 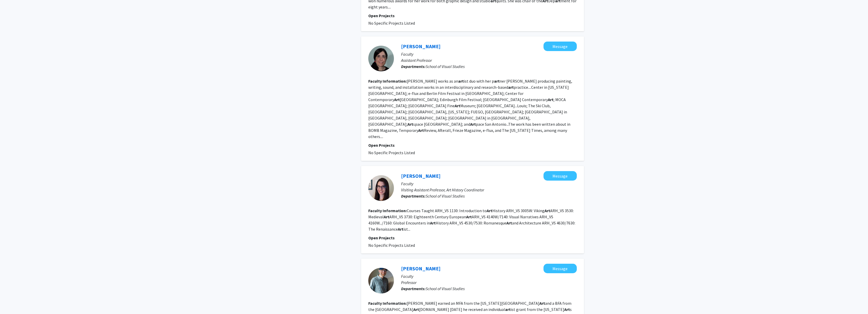 I want to click on p: Professor, so click(x=489, y=282).